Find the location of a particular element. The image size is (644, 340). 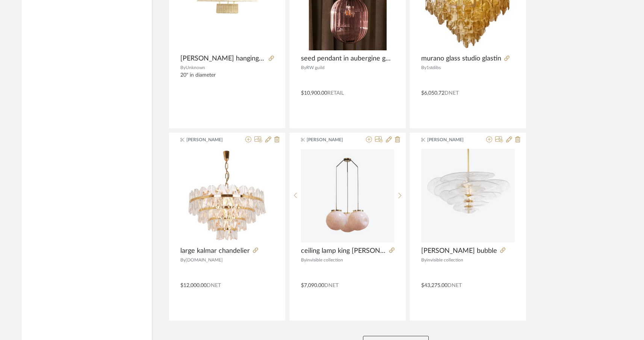

span: large kalmar chandelier is located at coordinates (215, 251).